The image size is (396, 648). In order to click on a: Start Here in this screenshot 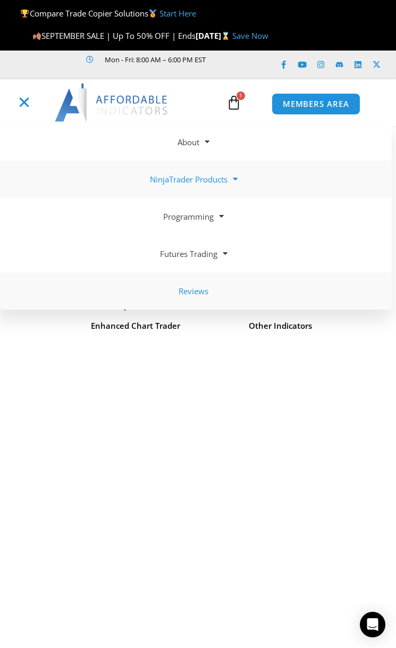, I will do `click(178, 13)`.